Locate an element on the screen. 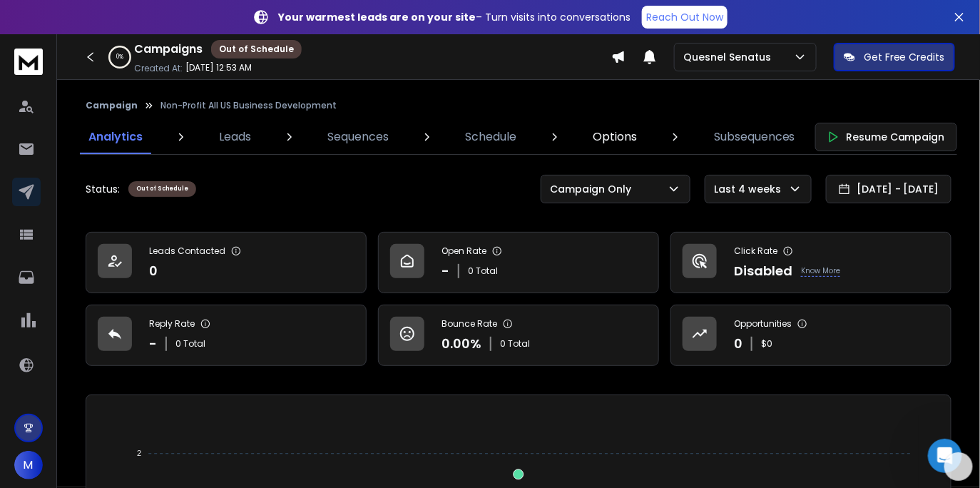 The height and width of the screenshot is (488, 980). a: Click RateDisabledKnow More is located at coordinates (811, 263).